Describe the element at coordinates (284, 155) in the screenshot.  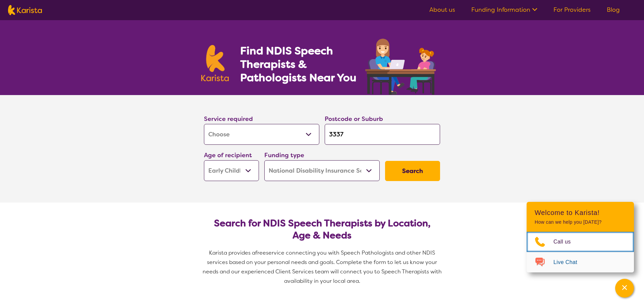
I see `label: Funding type` at that location.